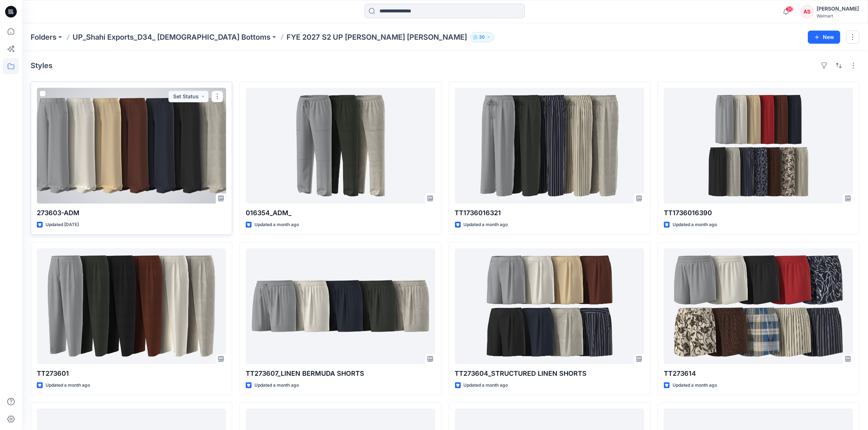 The image size is (868, 430). What do you see at coordinates (340, 213) in the screenshot?
I see `p: 016354_ADM_` at bounding box center [340, 213].